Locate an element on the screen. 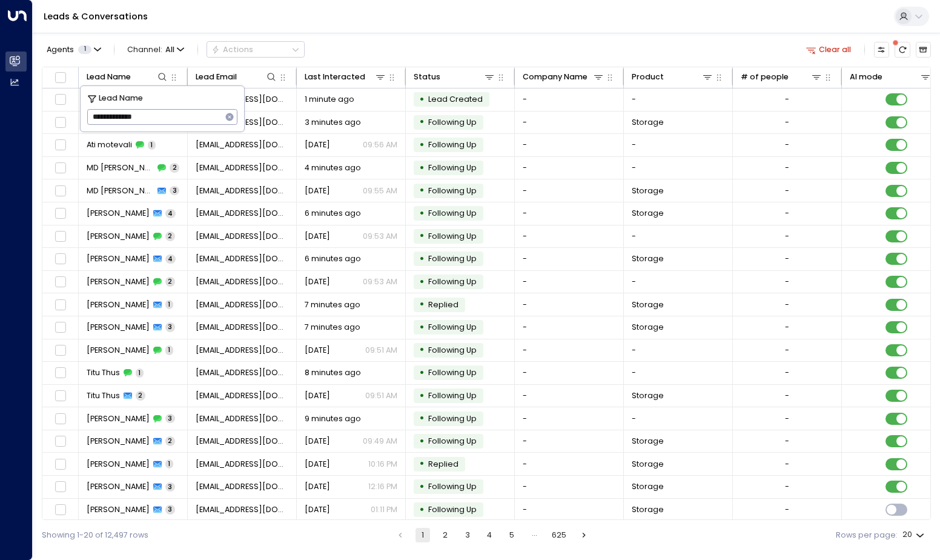 The image size is (940, 560). p: 12:16 PM is located at coordinates (383, 487).